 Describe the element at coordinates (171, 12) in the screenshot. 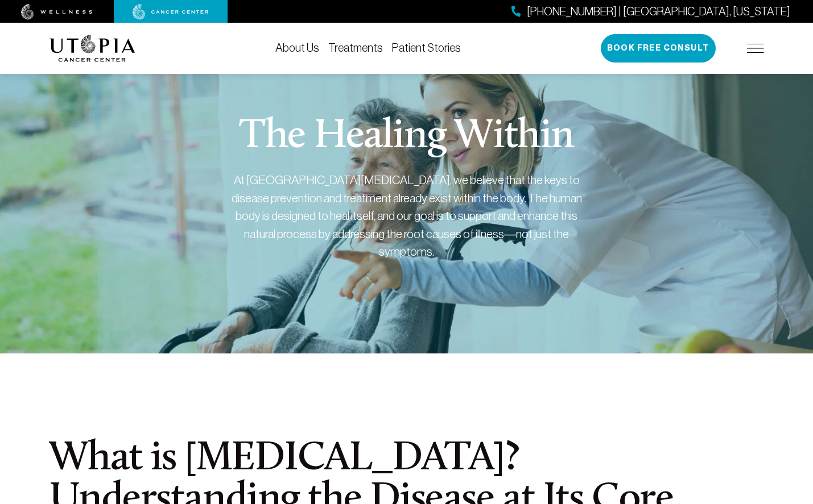

I see `img: cancer center` at that location.